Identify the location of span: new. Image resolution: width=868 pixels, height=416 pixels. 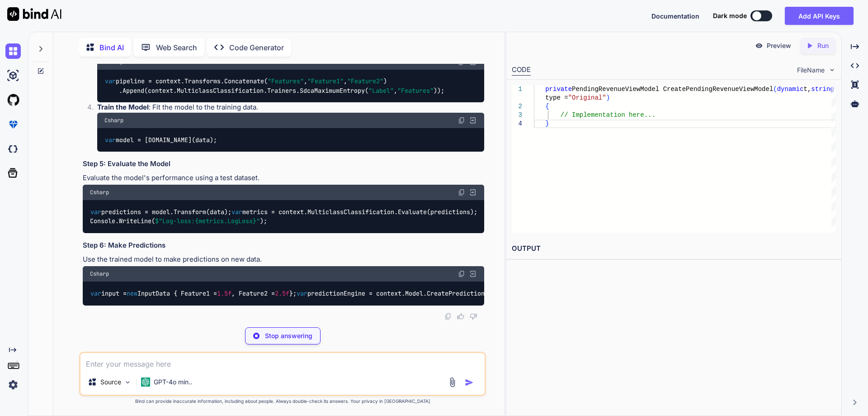
(132, 293).